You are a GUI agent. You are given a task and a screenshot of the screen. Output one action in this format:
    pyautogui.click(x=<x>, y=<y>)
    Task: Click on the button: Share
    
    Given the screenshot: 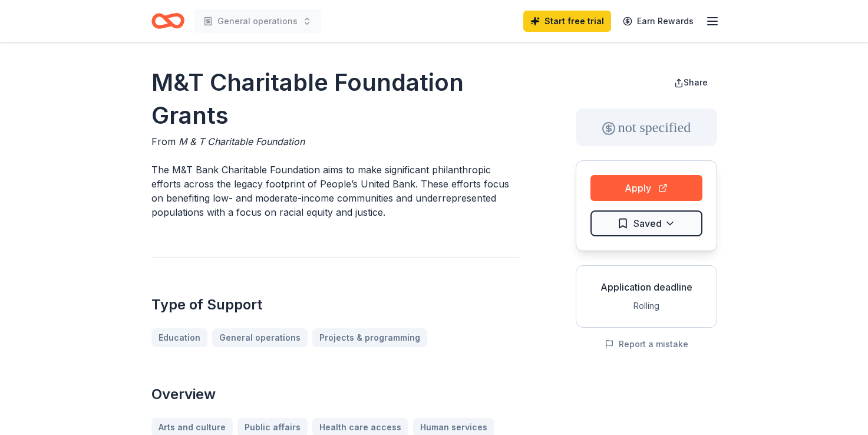 What is the action you would take?
    pyautogui.click(x=691, y=82)
    